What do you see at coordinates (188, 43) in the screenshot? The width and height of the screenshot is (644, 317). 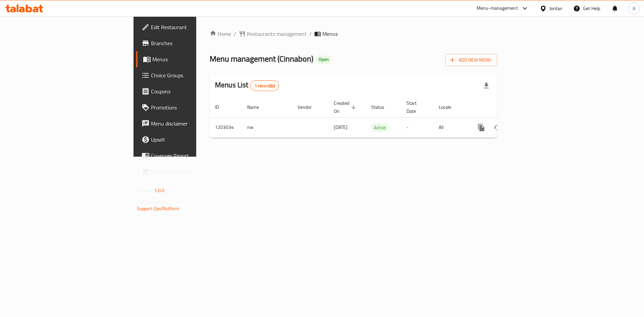 I see `a: Branches` at bounding box center [188, 43].